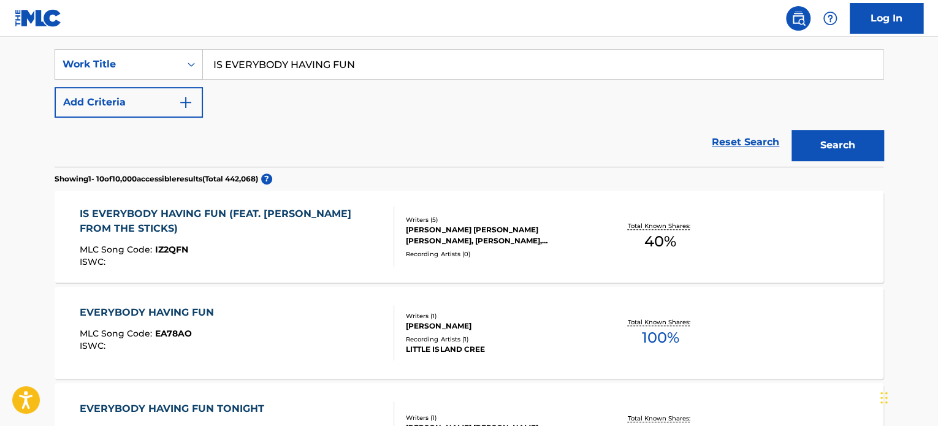 The width and height of the screenshot is (938, 426). Describe the element at coordinates (830, 18) in the screenshot. I see `div: Help` at that location.